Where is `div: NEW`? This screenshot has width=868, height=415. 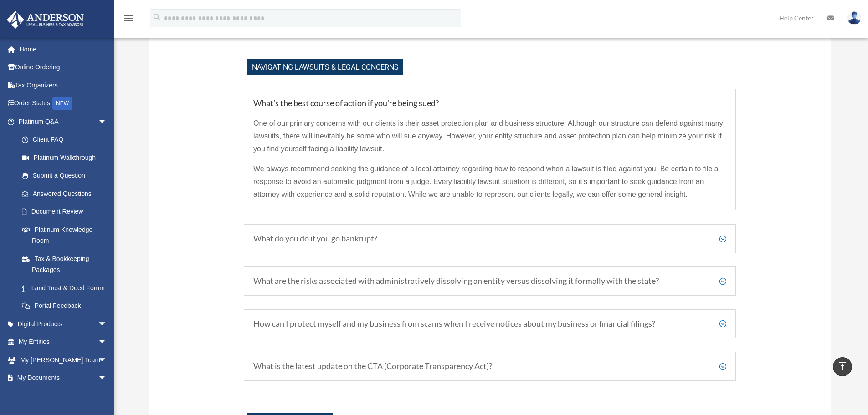 div: NEW is located at coordinates (63, 103).